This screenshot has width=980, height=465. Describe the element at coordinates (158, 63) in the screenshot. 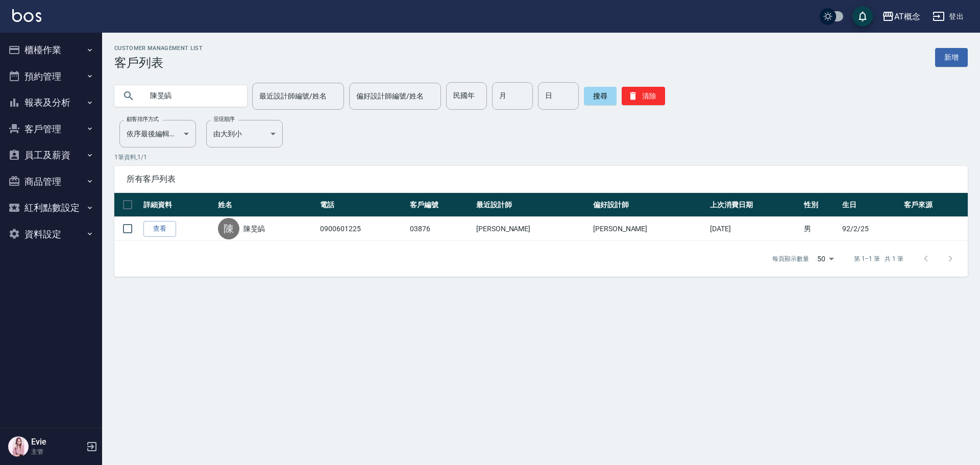

I see `h3: 客戶列表` at that location.